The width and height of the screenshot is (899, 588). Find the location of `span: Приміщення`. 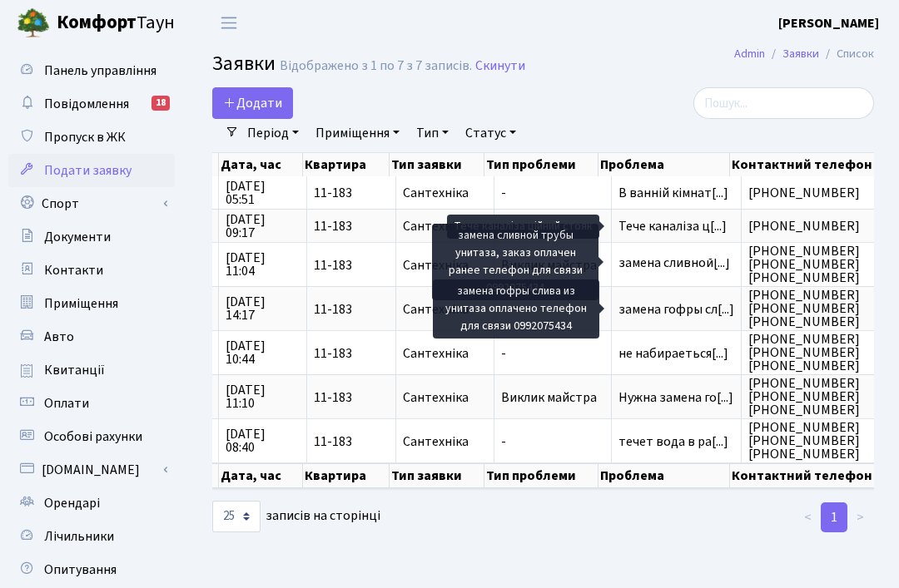

span: Приміщення is located at coordinates (81, 304).